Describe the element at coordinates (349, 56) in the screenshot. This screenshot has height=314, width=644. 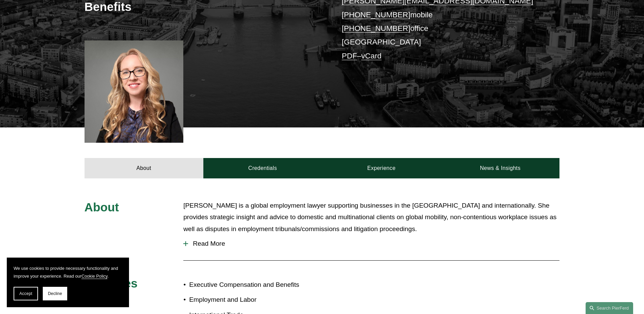
I see `a: PDF` at that location.